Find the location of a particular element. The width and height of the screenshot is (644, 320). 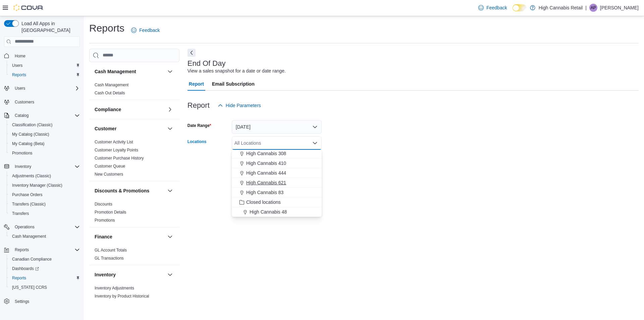

label: Locations is located at coordinates (197, 142).